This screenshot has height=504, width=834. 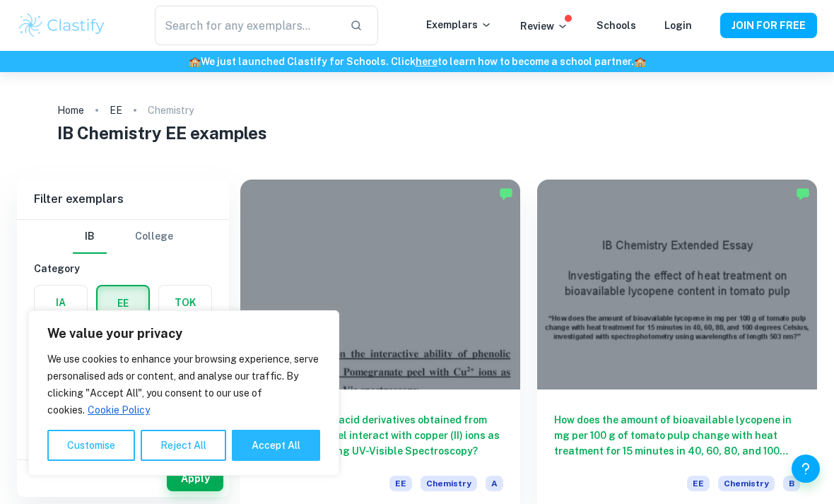 I want to click on button: IA, so click(x=61, y=303).